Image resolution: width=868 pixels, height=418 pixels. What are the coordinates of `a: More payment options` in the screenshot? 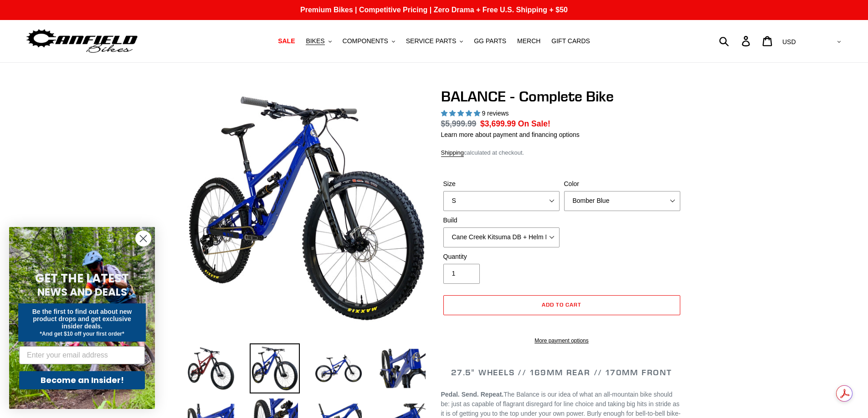 It's located at (562, 341).